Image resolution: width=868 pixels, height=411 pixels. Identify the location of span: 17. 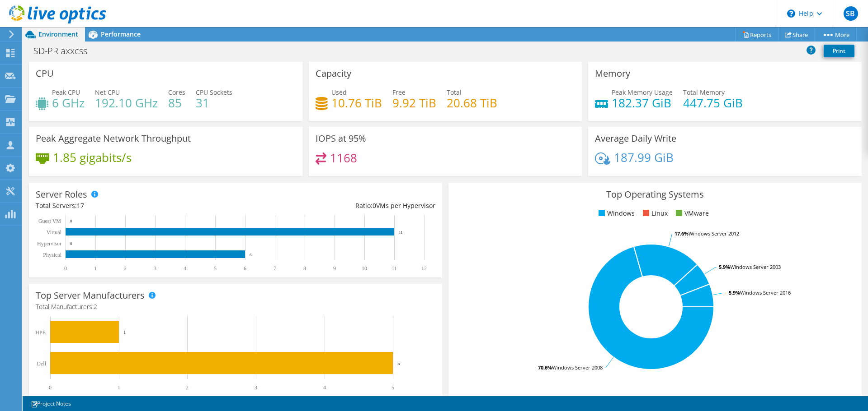
(81, 206).